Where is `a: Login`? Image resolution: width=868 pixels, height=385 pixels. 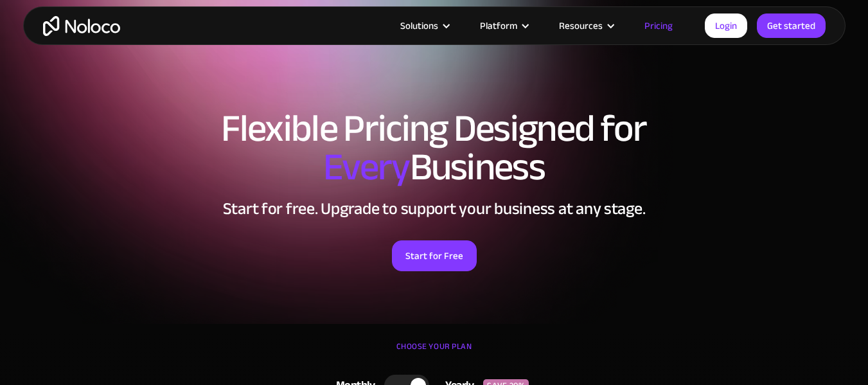
a: Login is located at coordinates (726, 26).